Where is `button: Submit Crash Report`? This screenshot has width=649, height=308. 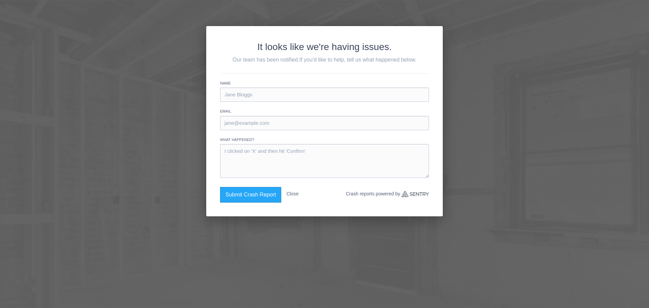 button: Submit Crash Report is located at coordinates (251, 195).